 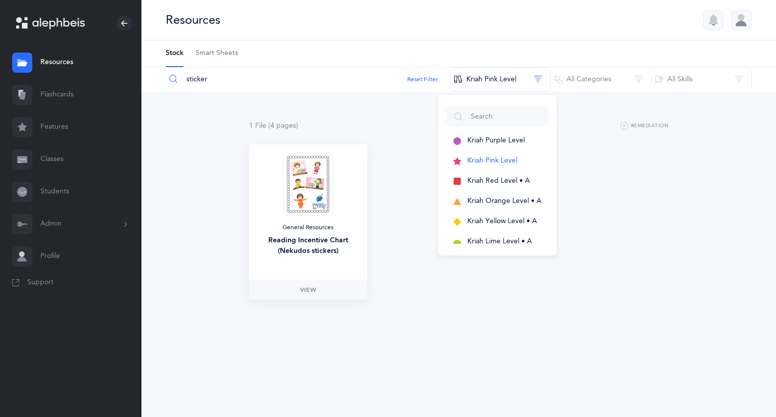 I want to click on div: Reading Incentive Chart (Nekudos stickers), so click(x=308, y=246).